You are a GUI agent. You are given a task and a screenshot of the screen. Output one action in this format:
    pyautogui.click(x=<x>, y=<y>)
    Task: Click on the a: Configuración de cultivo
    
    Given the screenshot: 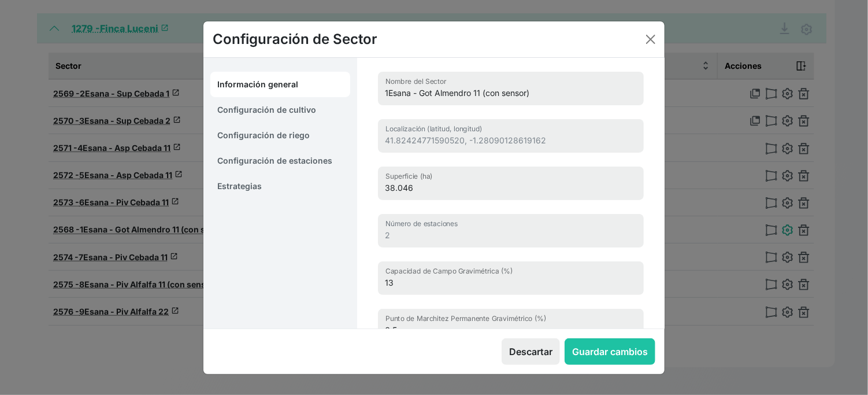 What is the action you would take?
    pyautogui.click(x=280, y=110)
    